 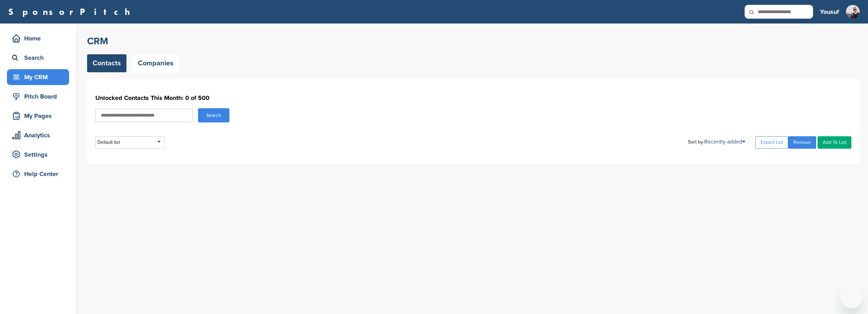 What do you see at coordinates (38, 96) in the screenshot?
I see `a: Pitch Board` at bounding box center [38, 96].